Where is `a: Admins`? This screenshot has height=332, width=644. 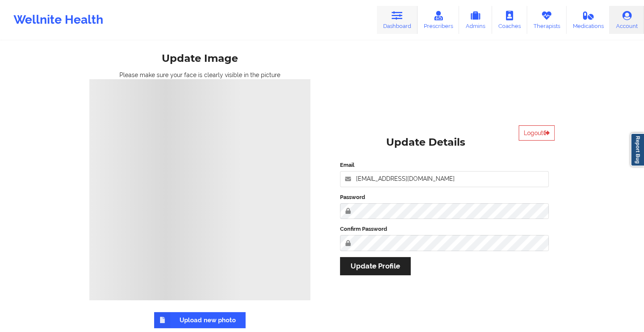
a: Admins is located at coordinates (476, 20).